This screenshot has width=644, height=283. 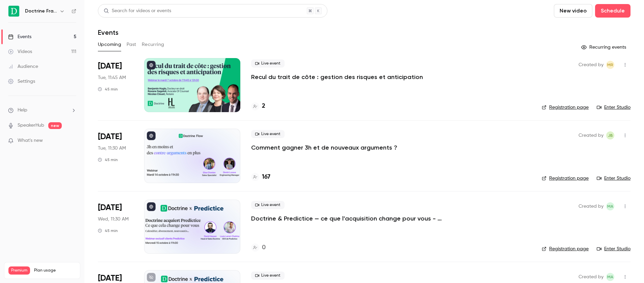 What do you see at coordinates (22, 110) in the screenshot?
I see `span: Help` at bounding box center [22, 110].